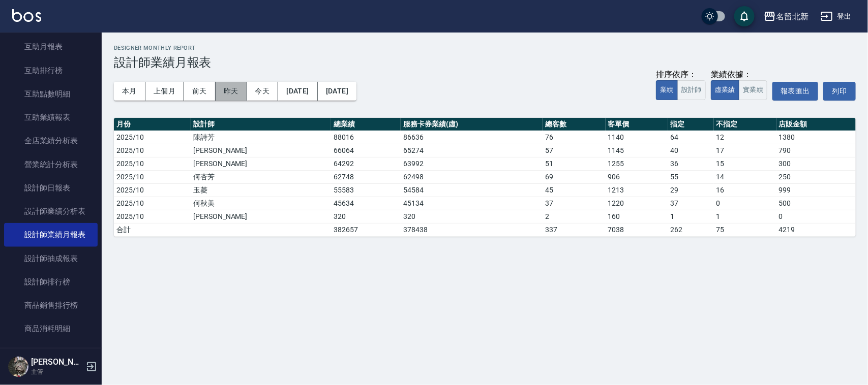 This screenshot has width=868, height=385. What do you see at coordinates (817, 151) in the screenshot?
I see `td: 790` at bounding box center [817, 151].